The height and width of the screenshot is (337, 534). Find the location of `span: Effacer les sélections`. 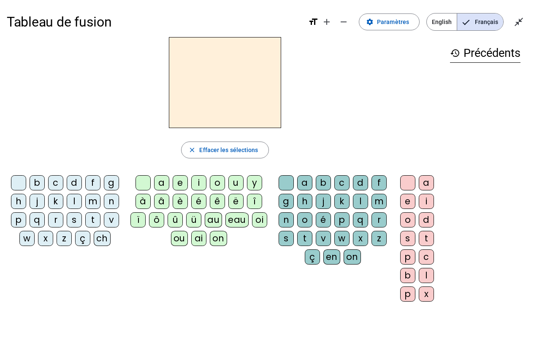

span: Effacer les sélections is located at coordinates (228, 150).